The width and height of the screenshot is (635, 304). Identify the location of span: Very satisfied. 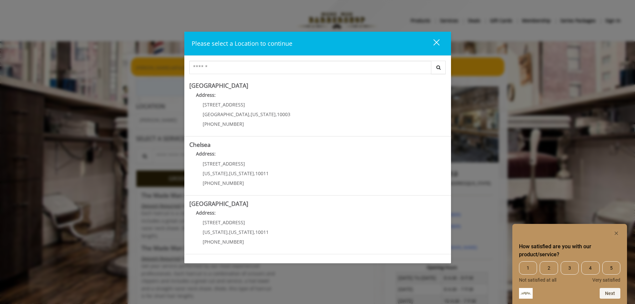
(606, 280).